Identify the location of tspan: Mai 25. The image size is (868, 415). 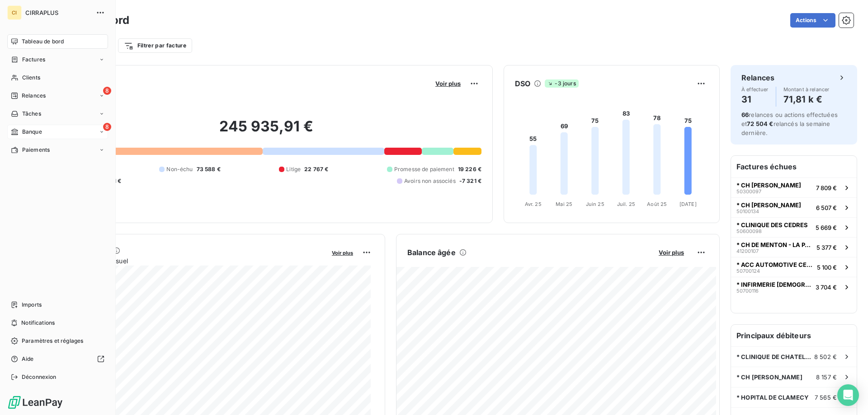
(563, 204).